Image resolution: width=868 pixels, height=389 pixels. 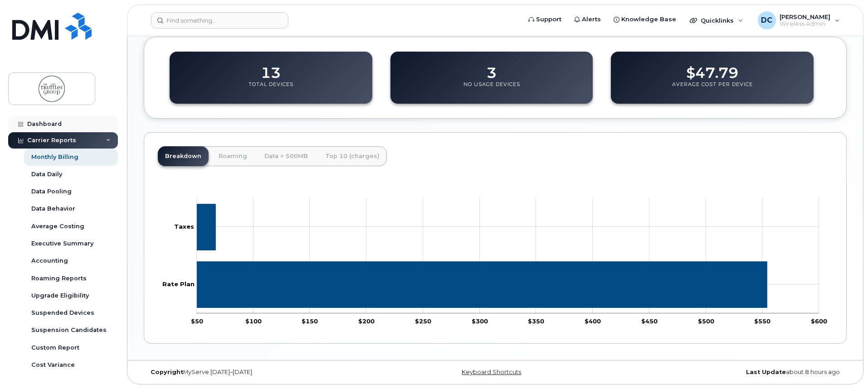 What do you see at coordinates (820, 321) in the screenshot?
I see `tspan: $600` at bounding box center [820, 321].